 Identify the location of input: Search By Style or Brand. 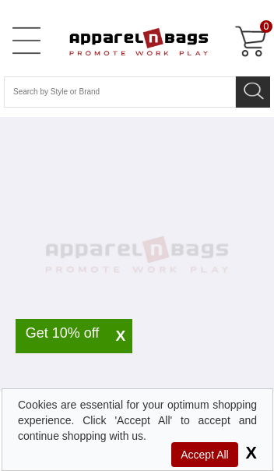
(120, 92).